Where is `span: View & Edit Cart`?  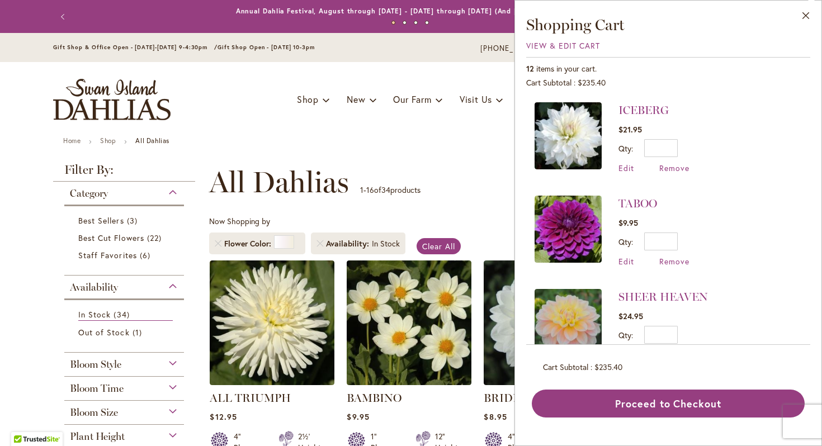
span: View & Edit Cart is located at coordinates (563, 45).